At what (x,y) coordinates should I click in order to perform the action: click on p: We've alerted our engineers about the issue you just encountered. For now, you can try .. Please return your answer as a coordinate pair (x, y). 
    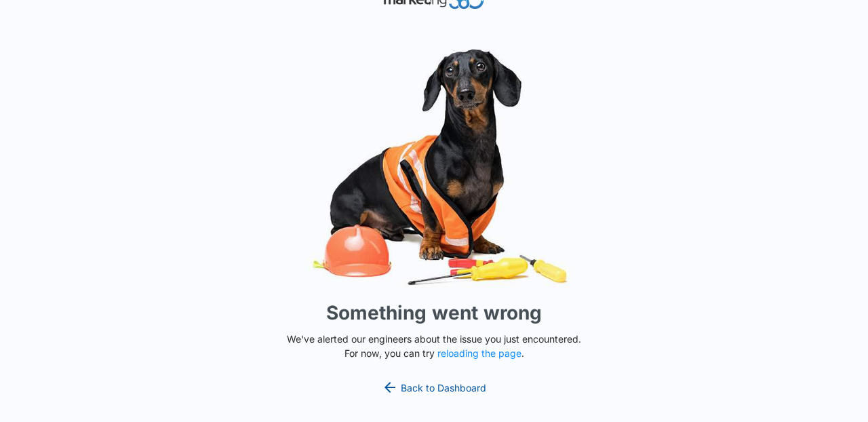
    Looking at the image, I should click on (434, 346).